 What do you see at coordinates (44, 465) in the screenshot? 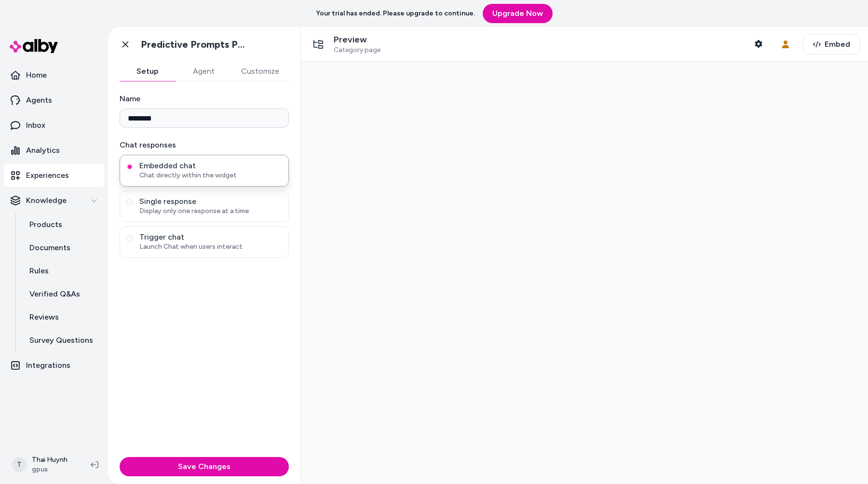
I see `button: TThai Huynhgpus` at bounding box center [44, 465].